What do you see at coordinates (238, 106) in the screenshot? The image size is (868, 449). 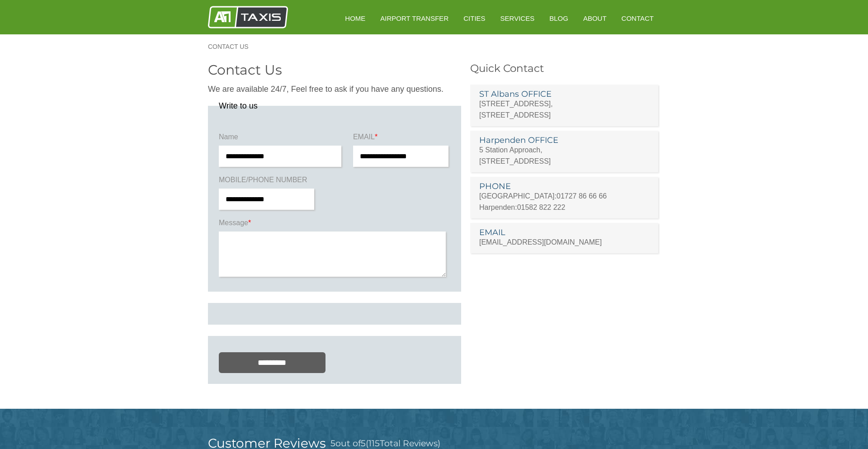 I see `legend: Write to us` at bounding box center [238, 106].